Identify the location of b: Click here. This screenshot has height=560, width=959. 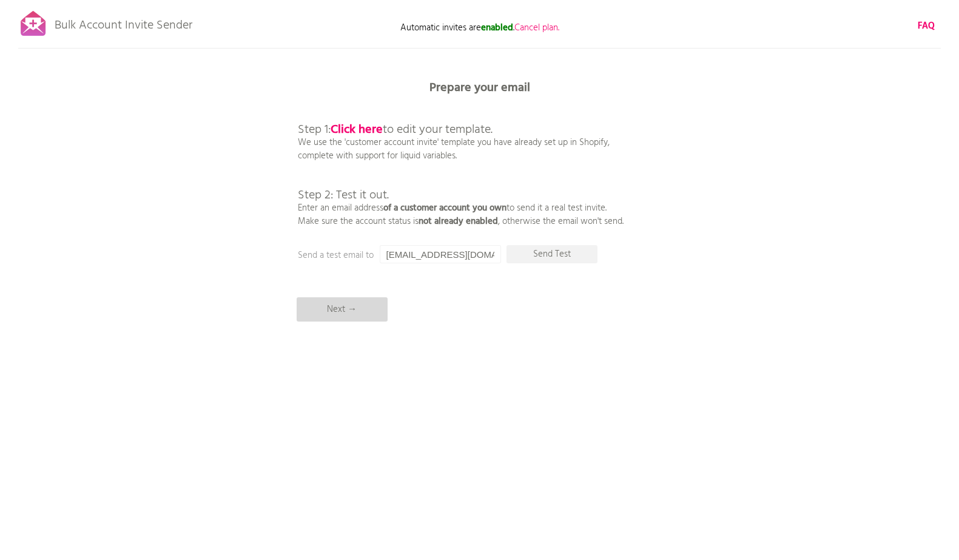
(357, 130).